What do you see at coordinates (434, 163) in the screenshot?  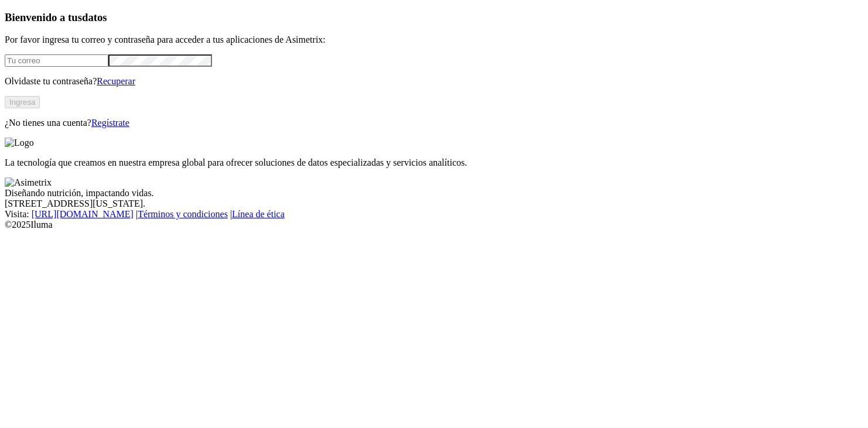 I see `p: La tecnología que creamos en nuestra empresa global para ofrecer soluciones de datos especializad...` at bounding box center [434, 163].